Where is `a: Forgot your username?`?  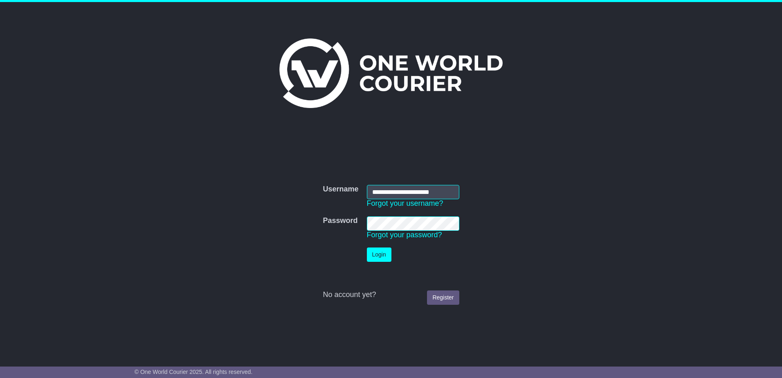 a: Forgot your username? is located at coordinates (405, 203).